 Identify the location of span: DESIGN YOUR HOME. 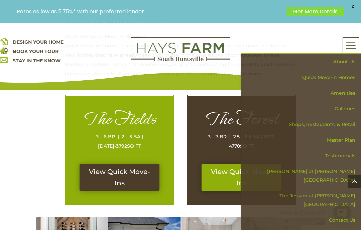
(38, 42).